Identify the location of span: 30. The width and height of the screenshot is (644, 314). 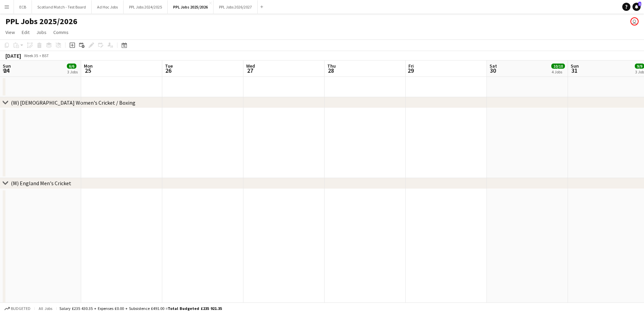
(493, 70).